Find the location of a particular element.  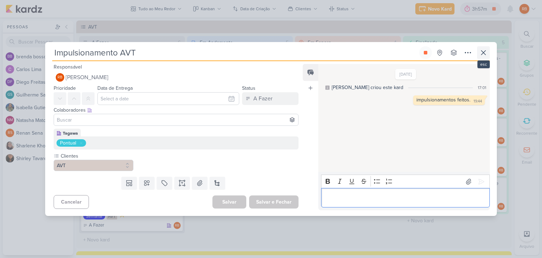

div: Rogerio Bispo is located at coordinates (60, 77).